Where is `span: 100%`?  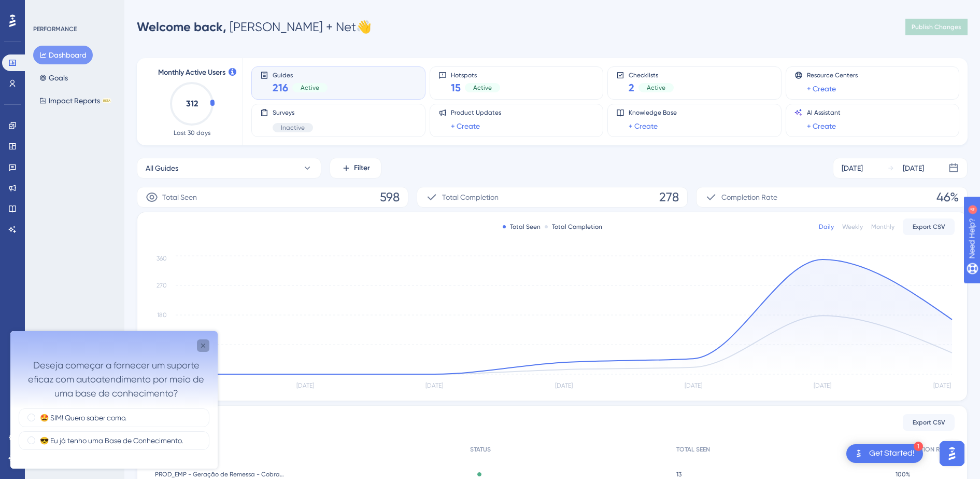
span: 100% is located at coordinates (903, 474).